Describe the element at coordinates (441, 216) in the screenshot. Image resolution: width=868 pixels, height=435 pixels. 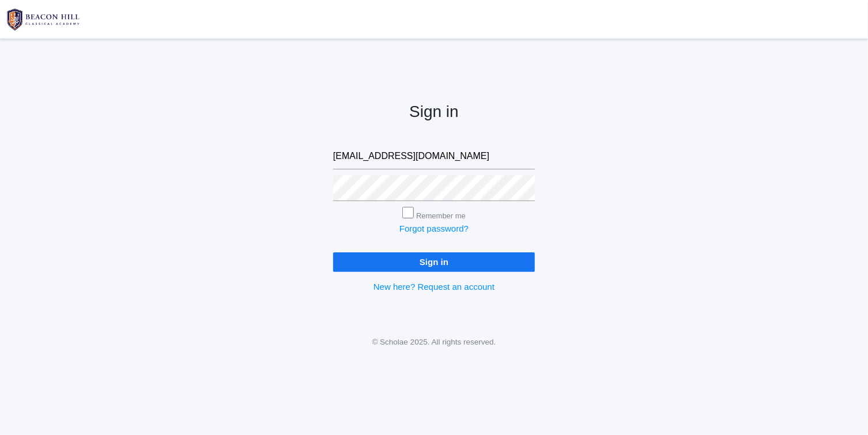
I see `label: Remember me` at that location.